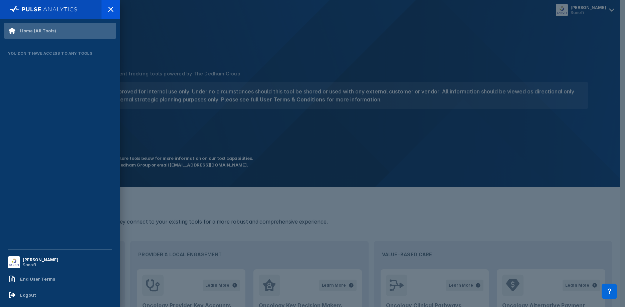  I want to click on div: End User Terms, so click(37, 279).